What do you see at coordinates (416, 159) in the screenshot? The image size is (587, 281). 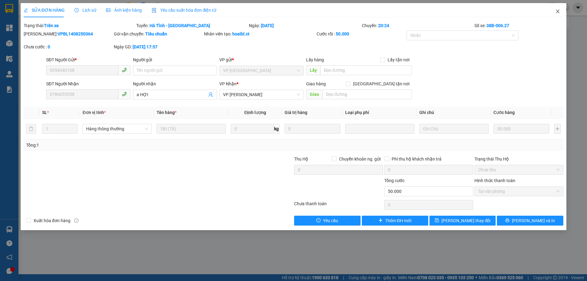 I see `span: Phí thu hộ khách nhận trả` at bounding box center [416, 159].